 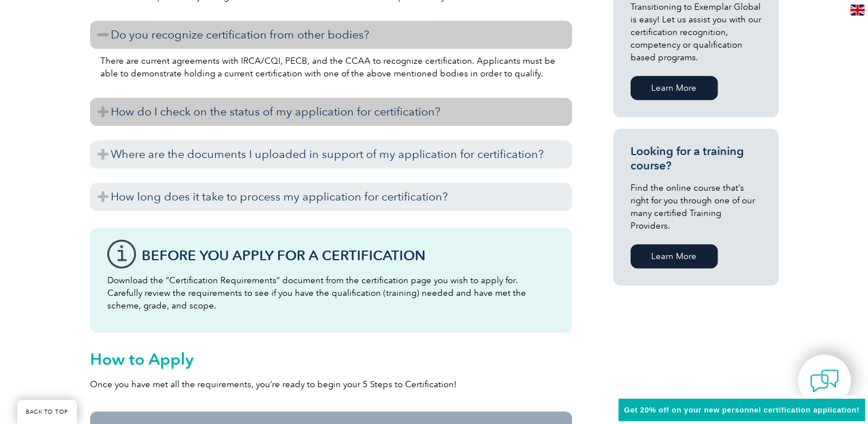 What do you see at coordinates (742, 409) in the screenshot?
I see `span: Get 20% off on your new personnel certification application!` at bounding box center [742, 409].